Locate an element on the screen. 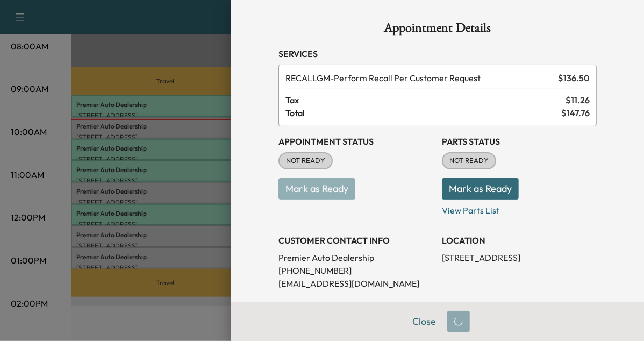 The image size is (644, 341). span: Total is located at coordinates (423, 113).